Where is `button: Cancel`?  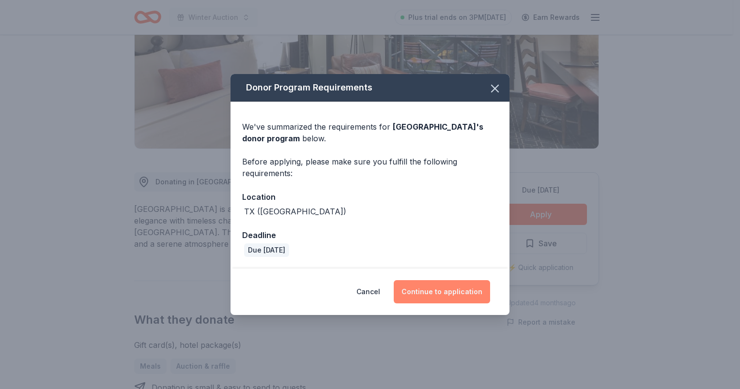
button: Cancel is located at coordinates (368, 292).